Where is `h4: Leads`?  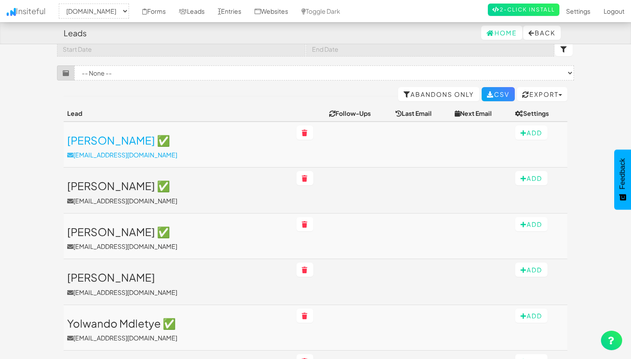 h4: Leads is located at coordinates (75, 33).